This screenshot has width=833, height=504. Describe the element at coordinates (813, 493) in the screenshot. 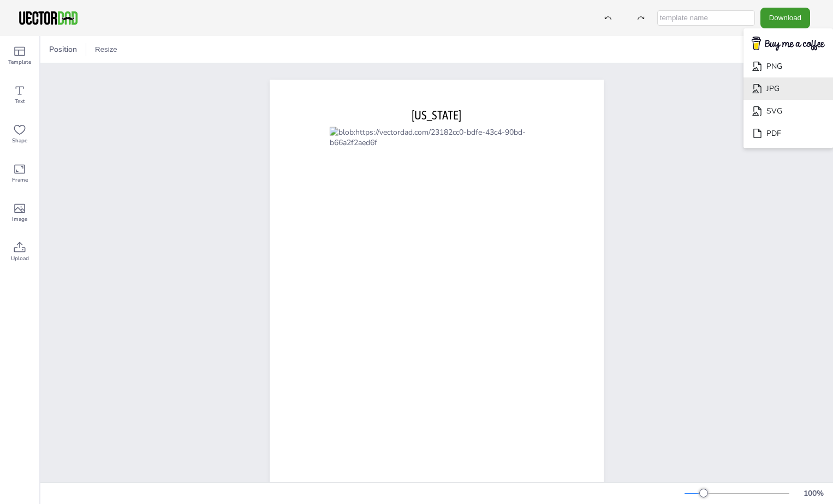

I see `div: 100 %` at that location.